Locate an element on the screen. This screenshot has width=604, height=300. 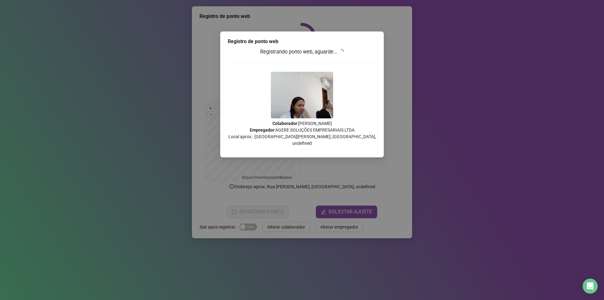
span: loading is located at coordinates (341, 52).